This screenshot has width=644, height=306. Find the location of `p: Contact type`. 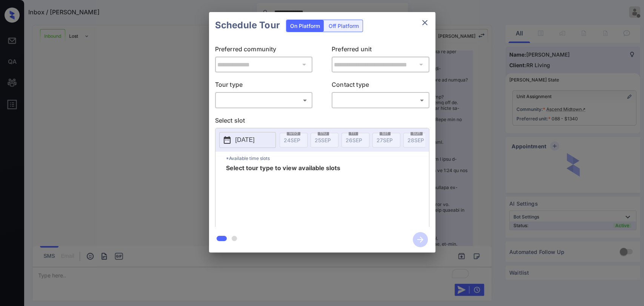

p: Contact type is located at coordinates (381, 86).